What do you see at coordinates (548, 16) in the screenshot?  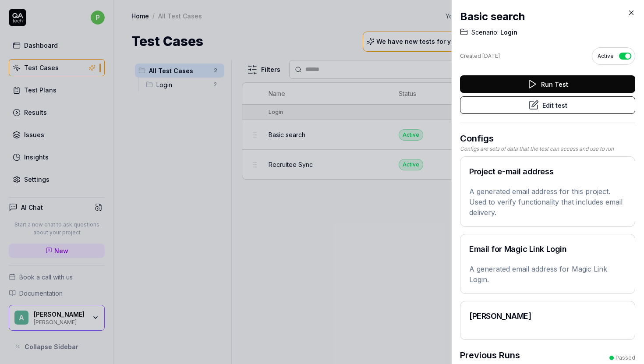 I see `h2: Basic search` at bounding box center [548, 16].